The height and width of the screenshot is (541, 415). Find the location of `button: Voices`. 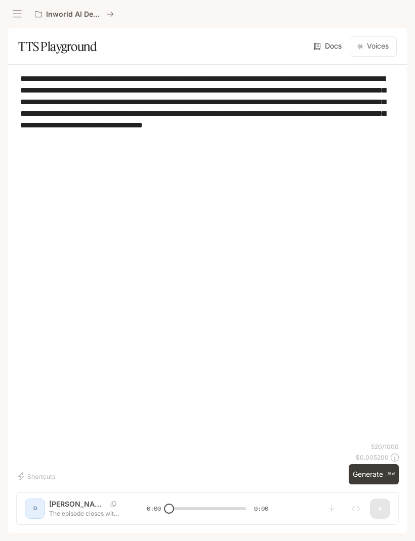

button: Voices is located at coordinates (373, 47).